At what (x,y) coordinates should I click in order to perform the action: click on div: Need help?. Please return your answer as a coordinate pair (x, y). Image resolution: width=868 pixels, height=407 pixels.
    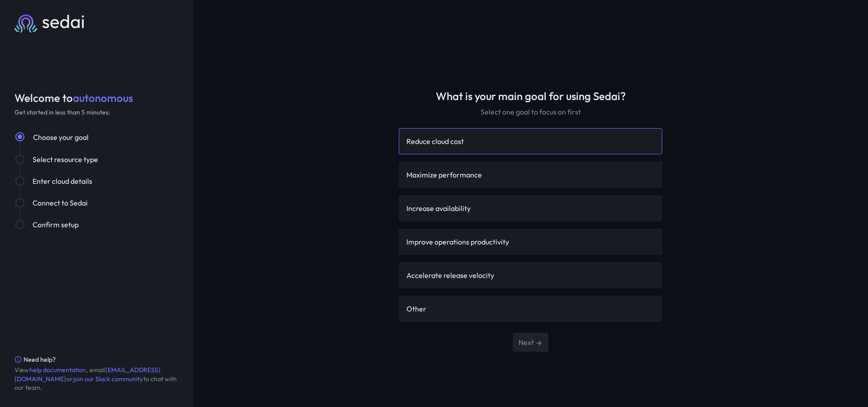
    Looking at the image, I should click on (39, 359).